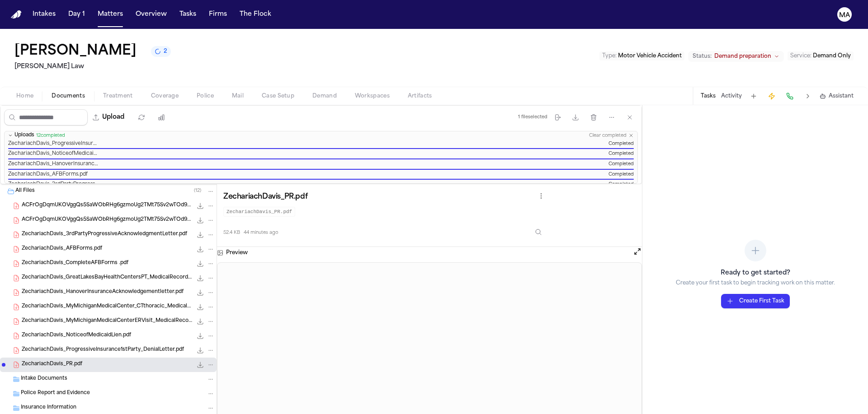  Describe the element at coordinates (845, 15) in the screenshot. I see `text: MA` at that location.